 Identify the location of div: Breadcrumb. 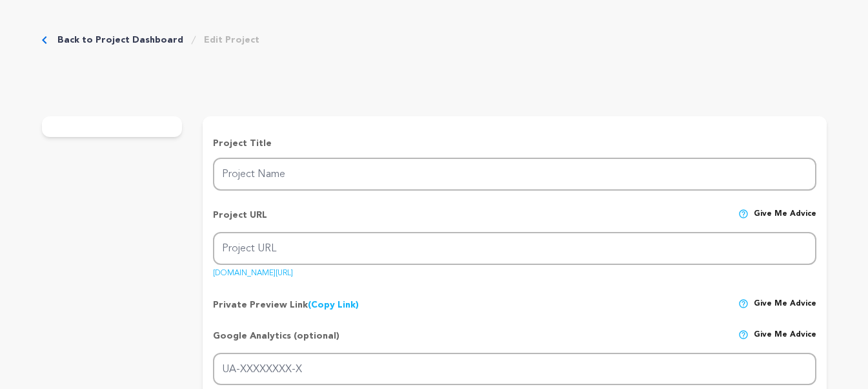
(150, 40).